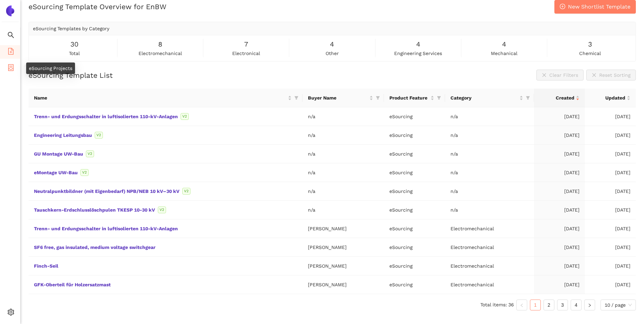 The height and width of the screenshot is (324, 644). What do you see at coordinates (599, 6) in the screenshot?
I see `span: New Shortlist Template` at bounding box center [599, 6].